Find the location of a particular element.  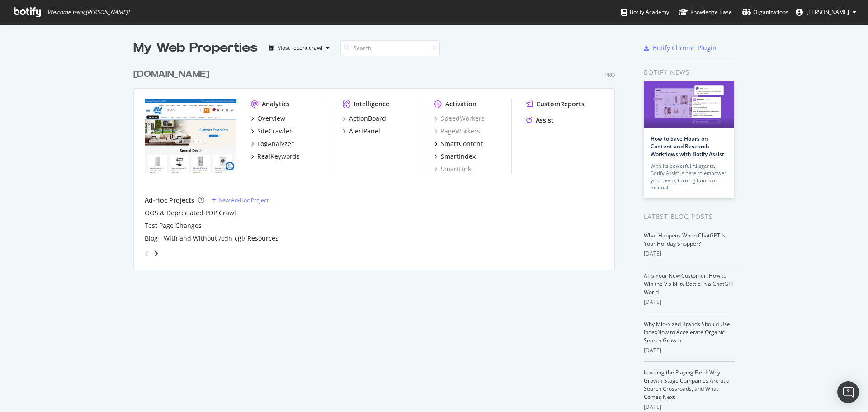

div: SmartContent is located at coordinates (461, 144).